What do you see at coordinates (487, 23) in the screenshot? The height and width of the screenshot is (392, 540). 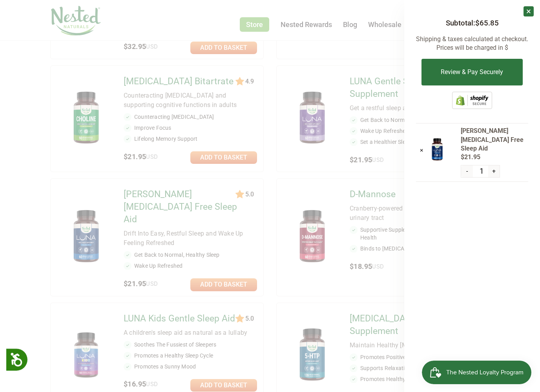 I see `span: $65.85` at bounding box center [487, 23].